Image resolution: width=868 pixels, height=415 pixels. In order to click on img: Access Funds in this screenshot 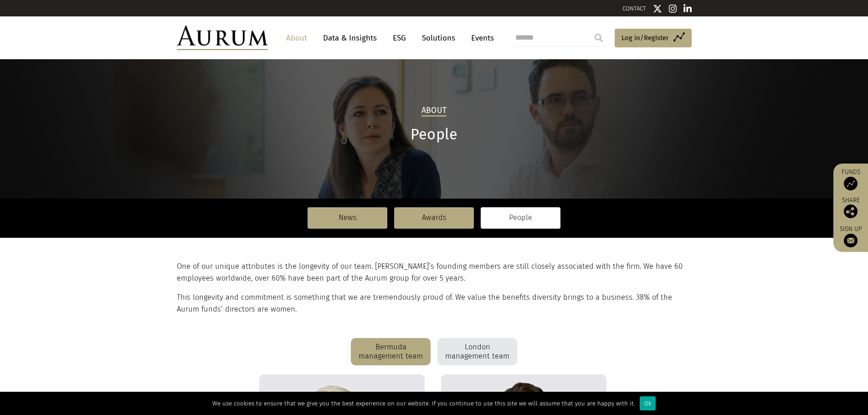, I will do `click(851, 183)`.